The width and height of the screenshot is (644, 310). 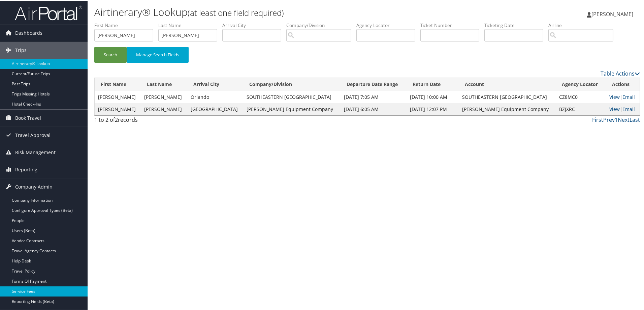 I want to click on td: Orlando, so click(x=215, y=96).